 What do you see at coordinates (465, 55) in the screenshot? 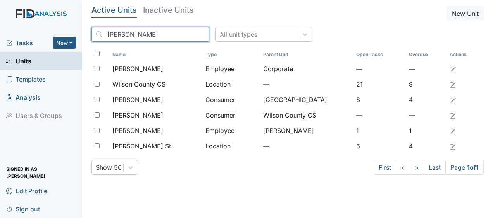
I see `th: Actions` at bounding box center [465, 55].